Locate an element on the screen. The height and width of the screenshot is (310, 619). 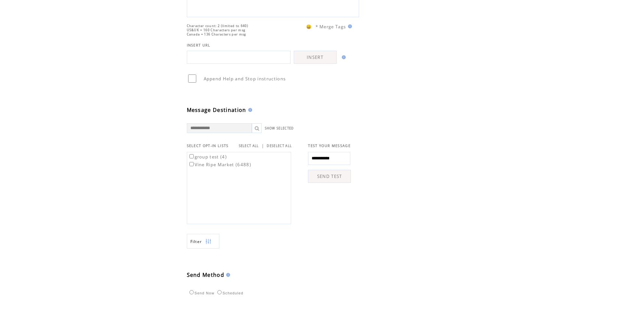
span: SELECT OPT-IN LISTS is located at coordinates (208, 146).